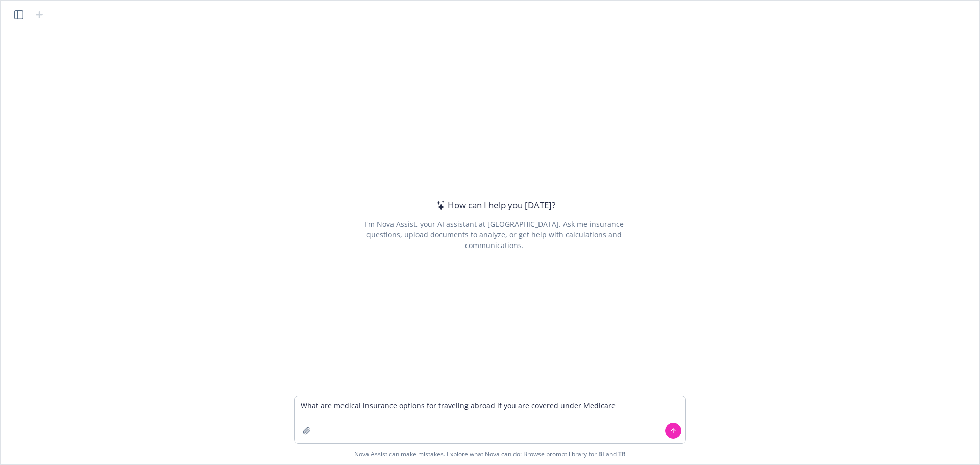 The height and width of the screenshot is (465, 980). Describe the element at coordinates (601, 454) in the screenshot. I see `a: BI` at that location.